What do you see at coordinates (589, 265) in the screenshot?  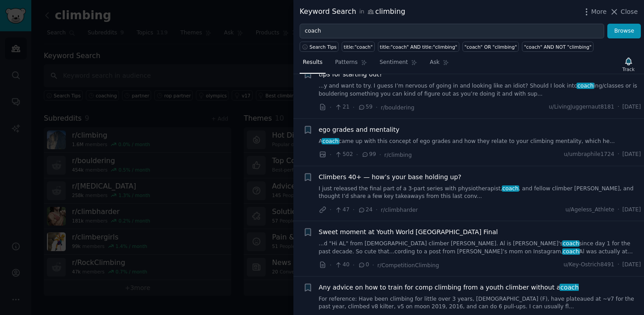 I see `span: u/Key-Ostrich8491` at bounding box center [589, 265].